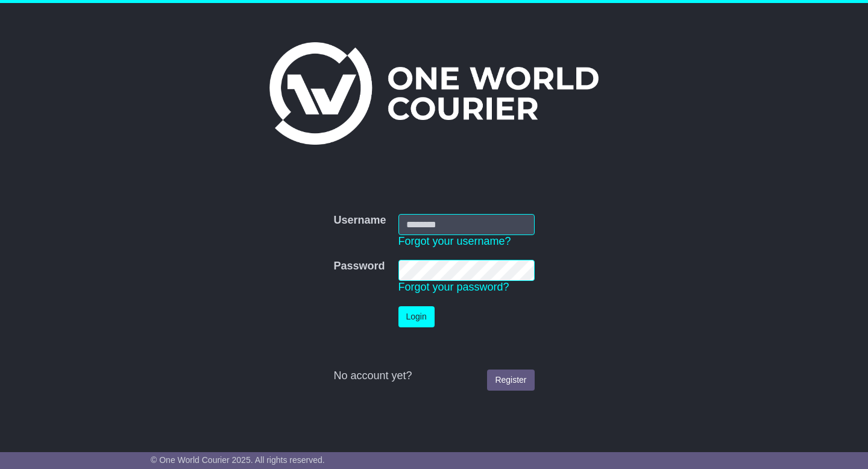  I want to click on div: No account yet?, so click(433, 376).